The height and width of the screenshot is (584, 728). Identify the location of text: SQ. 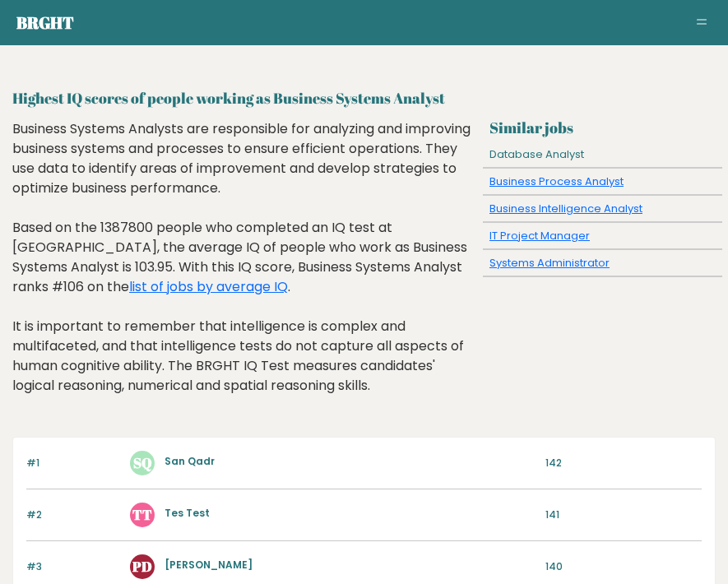
(141, 462).